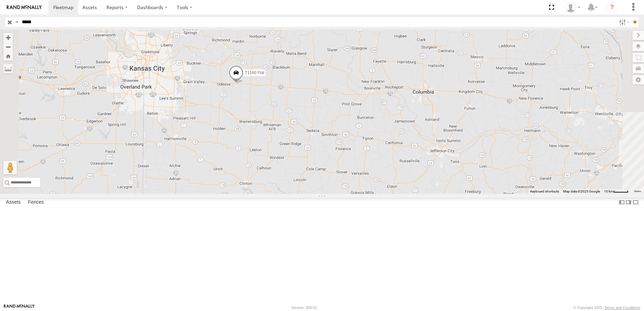  What do you see at coordinates (609, 191) in the screenshot?
I see `span: 10 km` at bounding box center [609, 191].